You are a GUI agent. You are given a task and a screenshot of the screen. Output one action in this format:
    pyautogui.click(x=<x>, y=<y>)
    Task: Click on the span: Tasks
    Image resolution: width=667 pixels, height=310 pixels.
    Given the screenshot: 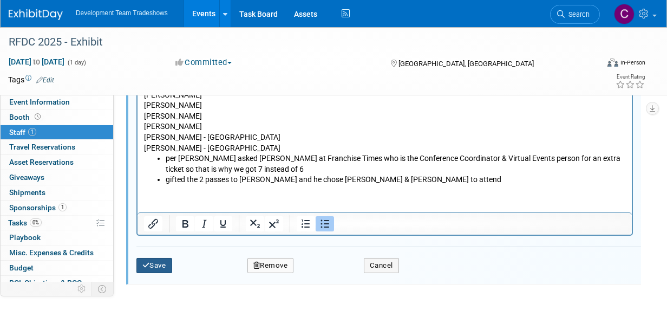 What is the action you would take?
    pyautogui.click(x=25, y=223)
    